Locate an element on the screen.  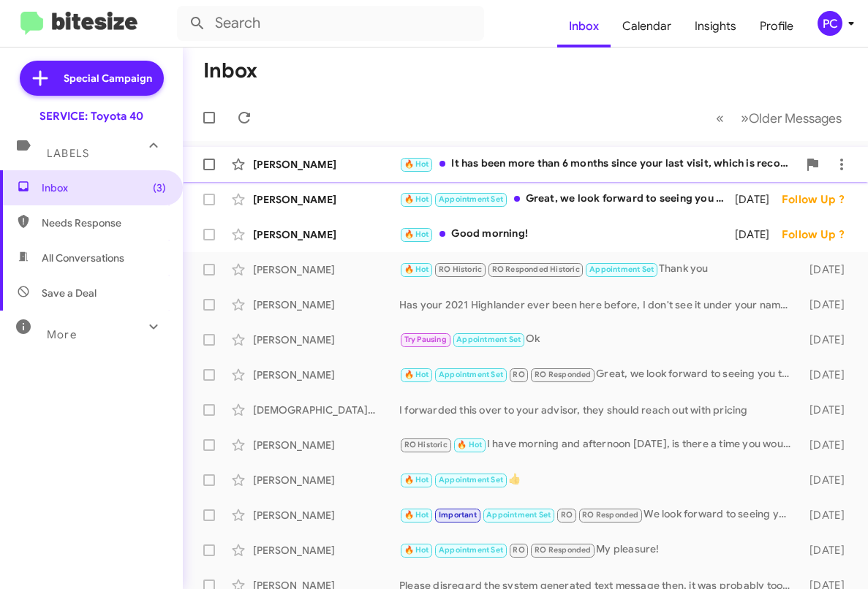
input: Search is located at coordinates (331, 23).